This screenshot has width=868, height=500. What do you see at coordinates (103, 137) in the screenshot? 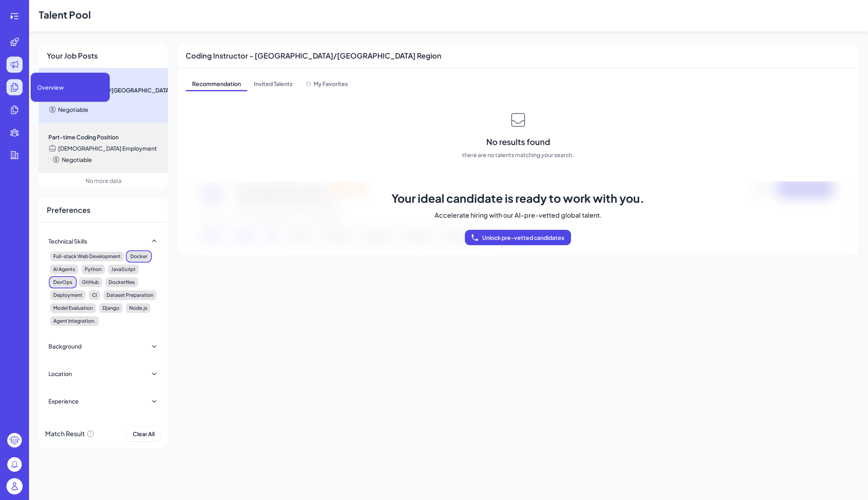
I see `span: Part-time Coding Position` at bounding box center [103, 137].